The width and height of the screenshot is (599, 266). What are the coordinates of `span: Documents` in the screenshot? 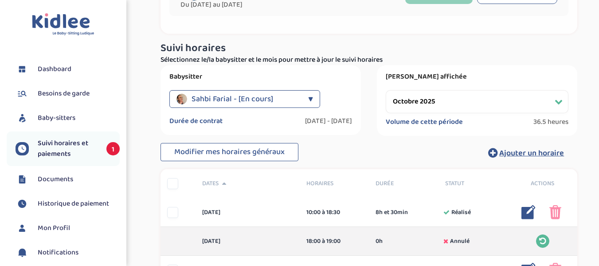 It's located at (55, 179).